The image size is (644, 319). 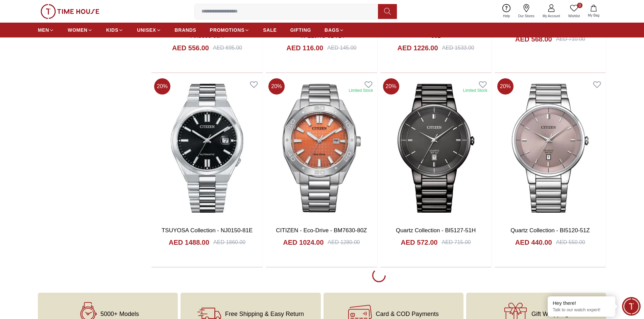 I want to click on span: My Account, so click(x=551, y=16).